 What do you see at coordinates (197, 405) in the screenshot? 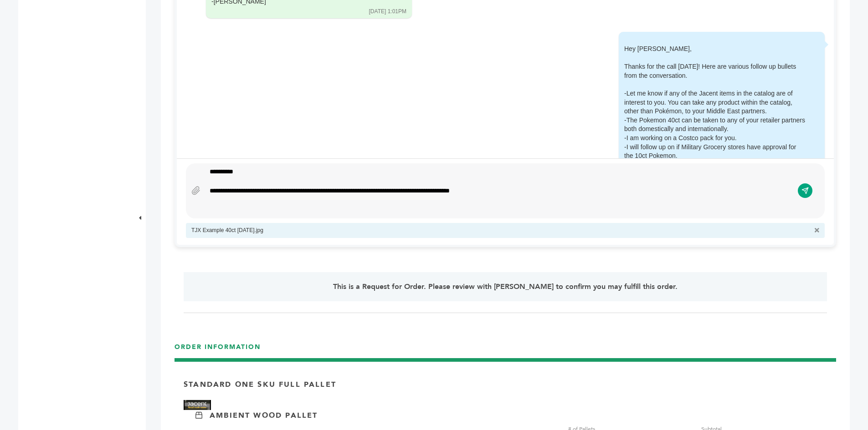
I see `img: Brand Name` at bounding box center [197, 405].